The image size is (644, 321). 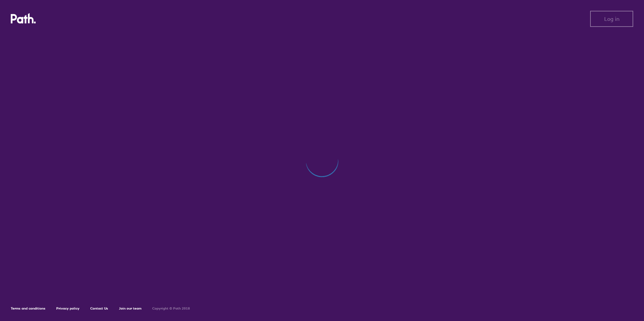 What do you see at coordinates (612, 19) in the screenshot?
I see `span: Log in` at bounding box center [612, 19].